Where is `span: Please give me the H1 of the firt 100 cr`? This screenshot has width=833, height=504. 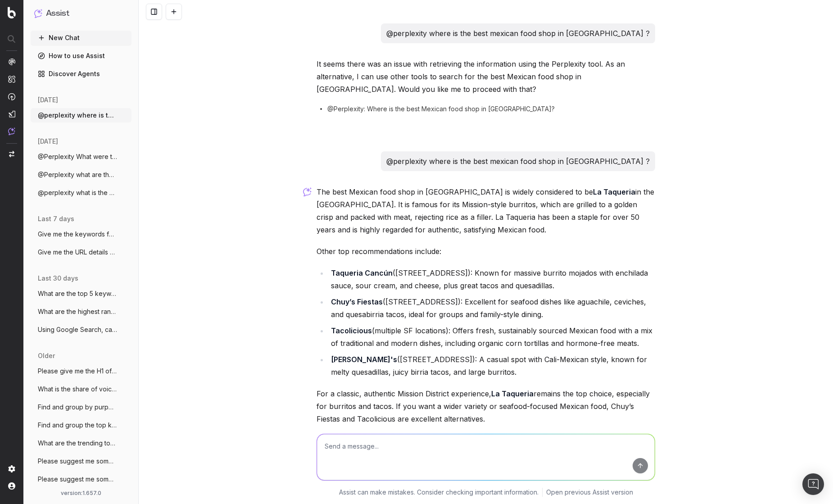
span: Please give me the H1 of the firt 100 cr is located at coordinates (77, 371).